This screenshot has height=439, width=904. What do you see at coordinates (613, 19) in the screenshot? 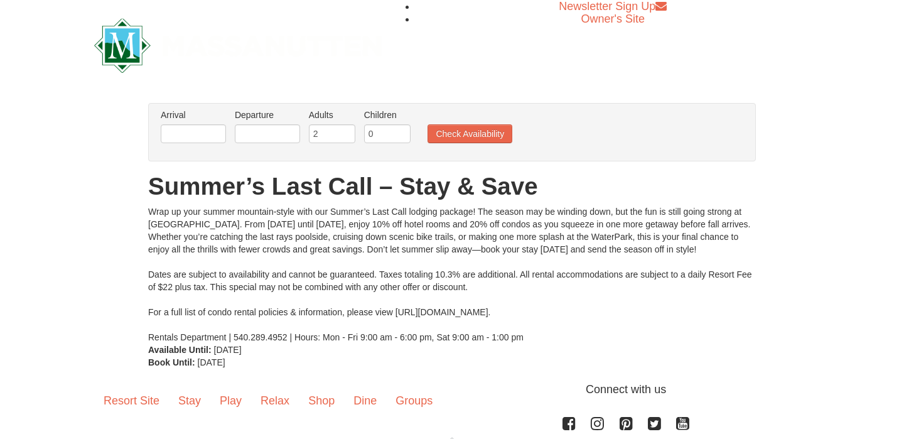
I see `span: Owner's Site` at bounding box center [613, 19].